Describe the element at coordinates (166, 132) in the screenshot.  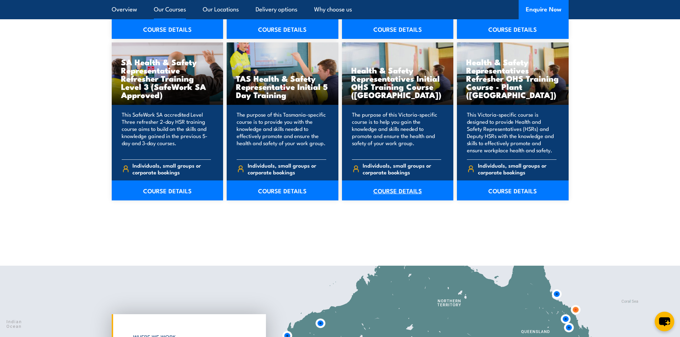
I see `p: This SafeWork SA accredited Level Three refresher 2-day HSR training course aims to build on the ...` at that location.